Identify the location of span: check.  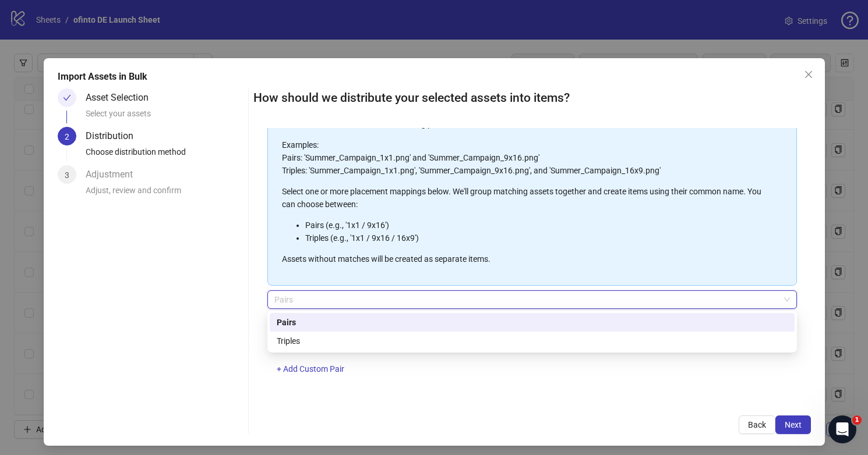
(67, 98).